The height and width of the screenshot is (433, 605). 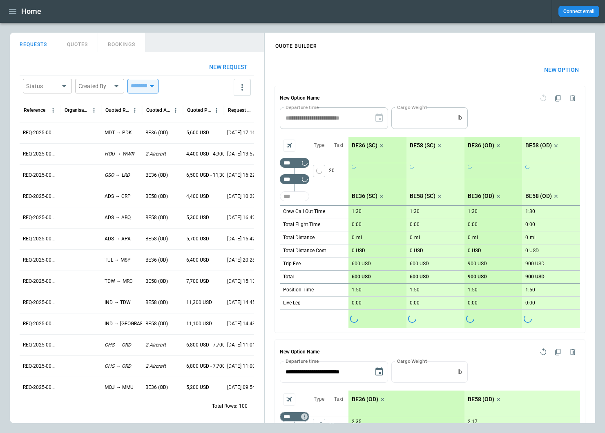 What do you see at coordinates (40, 281) in the screenshot?
I see `p: REQ-2025-000246` at bounding box center [40, 281].